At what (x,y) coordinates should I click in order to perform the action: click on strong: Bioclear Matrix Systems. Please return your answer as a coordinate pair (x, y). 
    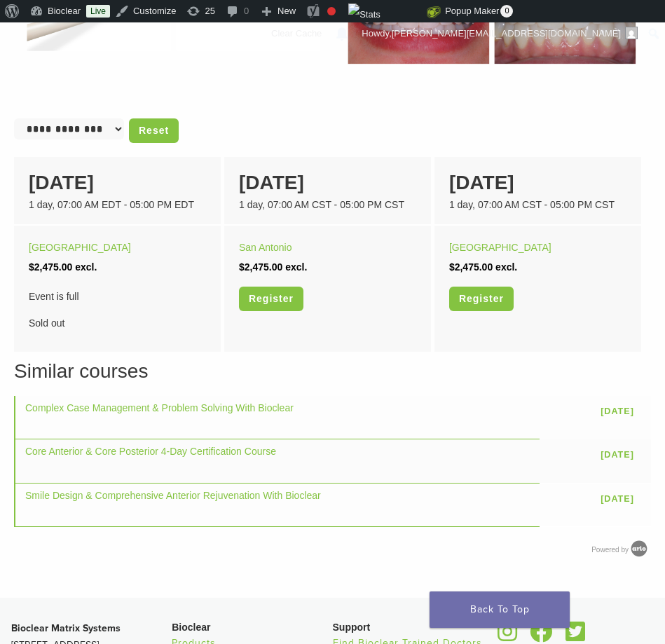
    Looking at the image, I should click on (66, 628).